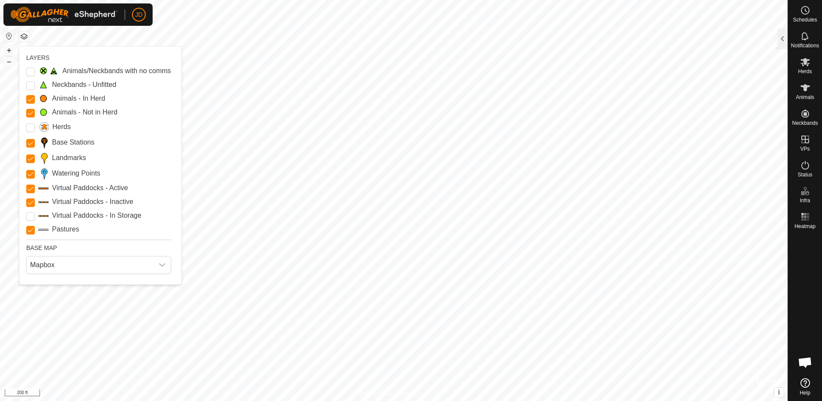 The height and width of the screenshot is (401, 822). Describe the element at coordinates (117, 71) in the screenshot. I see `label: Animals/Neckbands with no comms` at that location.